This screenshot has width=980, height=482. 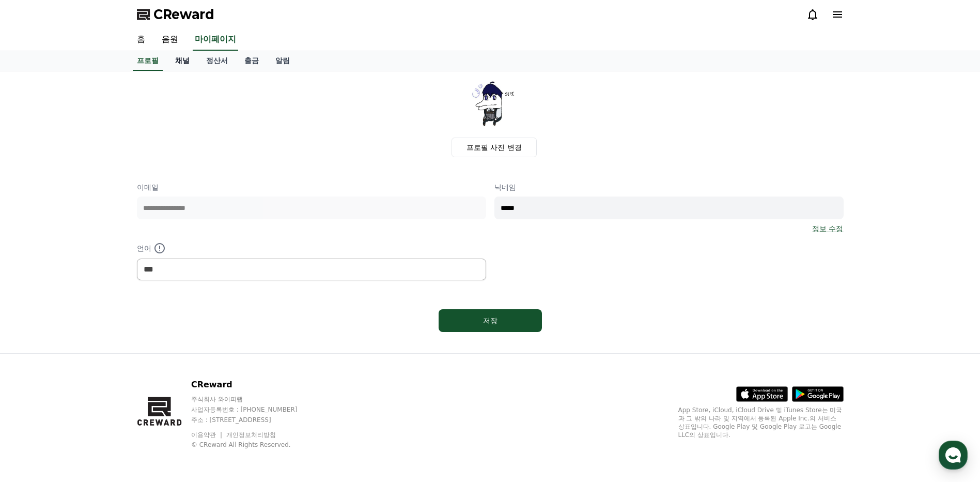 I want to click on button: 저장, so click(x=490, y=320).